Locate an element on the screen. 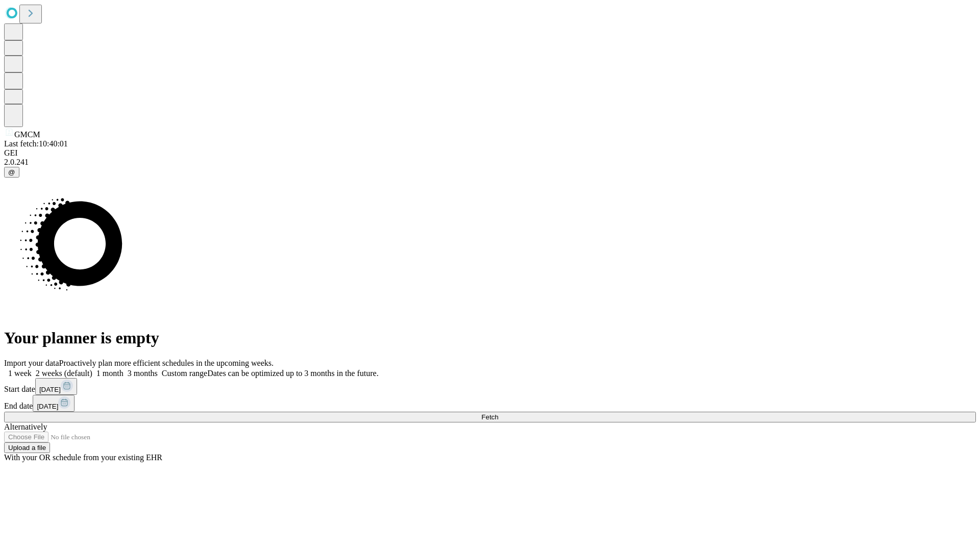 The image size is (980, 551). div: Start date is located at coordinates (490, 386).